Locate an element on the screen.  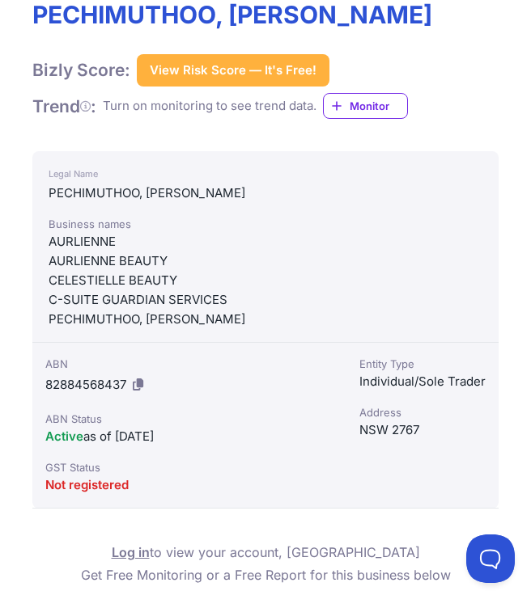
h1: Bizly Score: is located at coordinates (81, 70).